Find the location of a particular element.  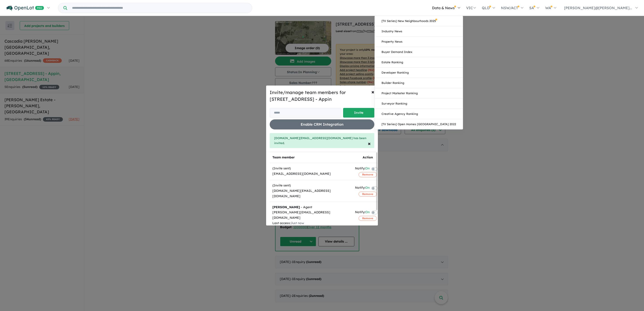

a: Buyer Demand Index is located at coordinates (419, 52).